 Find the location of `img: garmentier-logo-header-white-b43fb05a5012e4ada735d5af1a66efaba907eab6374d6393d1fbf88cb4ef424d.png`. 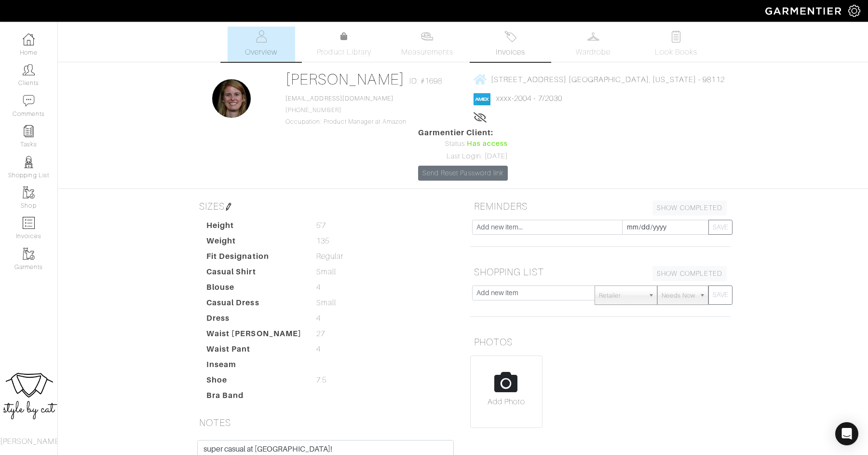

img: garmentier-logo-header-white-b43fb05a5012e4ada735d5af1a66efaba907eab6374d6393d1fbf88cb4ef424d.png is located at coordinates (804, 10).